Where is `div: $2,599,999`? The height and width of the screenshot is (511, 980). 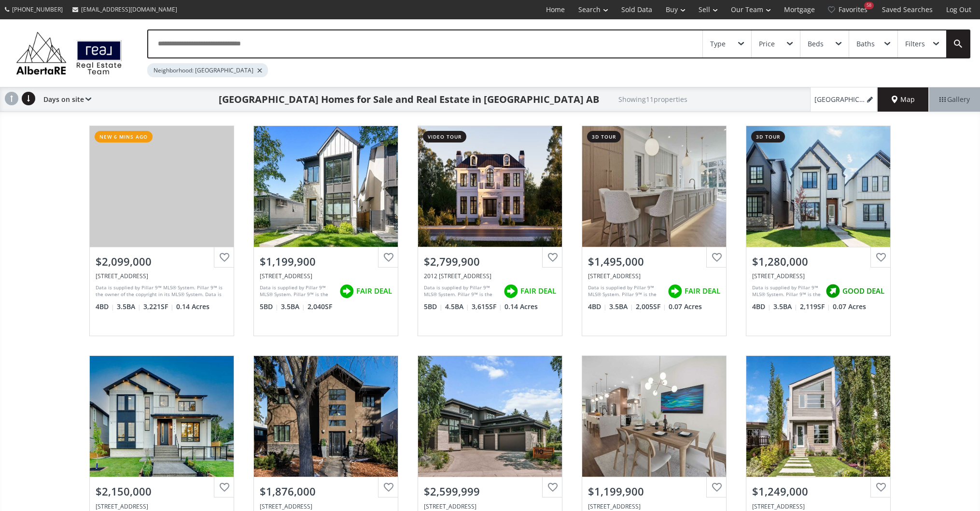 div: $2,599,999 is located at coordinates (490, 491).